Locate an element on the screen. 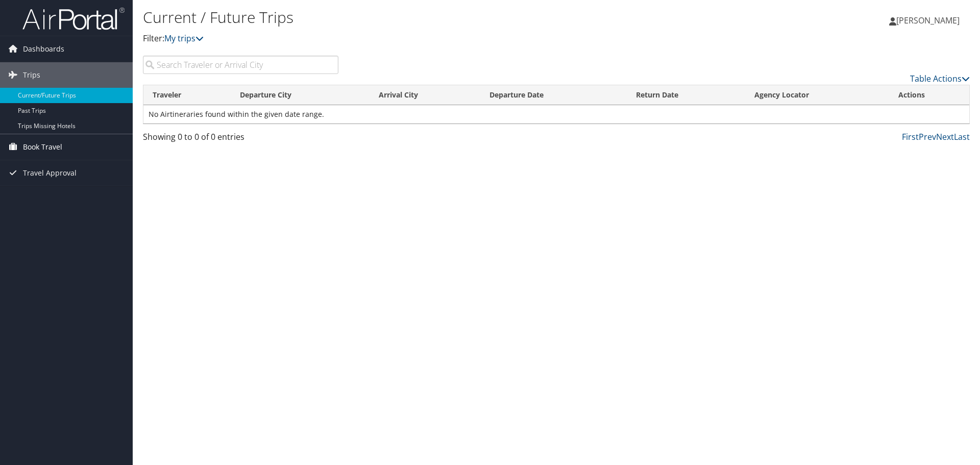  a: First is located at coordinates (910, 137).